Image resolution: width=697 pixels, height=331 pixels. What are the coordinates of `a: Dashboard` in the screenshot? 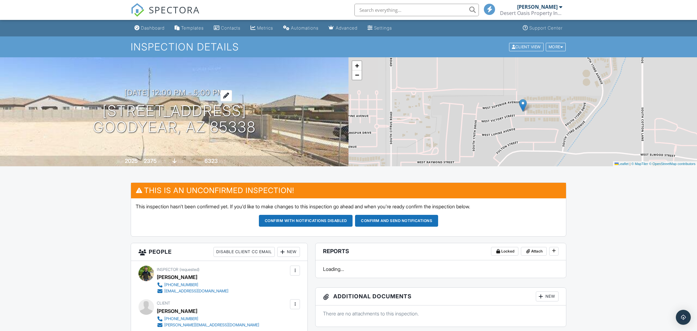 It's located at (149, 28).